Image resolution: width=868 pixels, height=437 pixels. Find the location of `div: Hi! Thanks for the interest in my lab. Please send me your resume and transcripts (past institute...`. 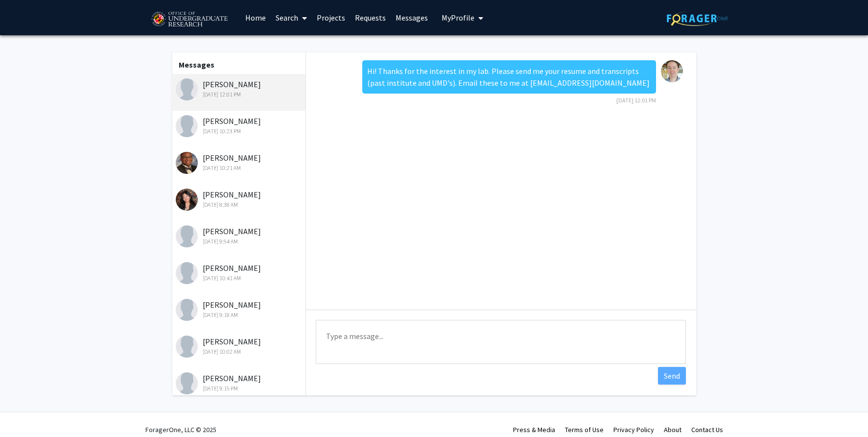

div: Hi! Thanks for the interest in my lab. Please send me your resume and transcripts (past institute... is located at coordinates (509, 77).